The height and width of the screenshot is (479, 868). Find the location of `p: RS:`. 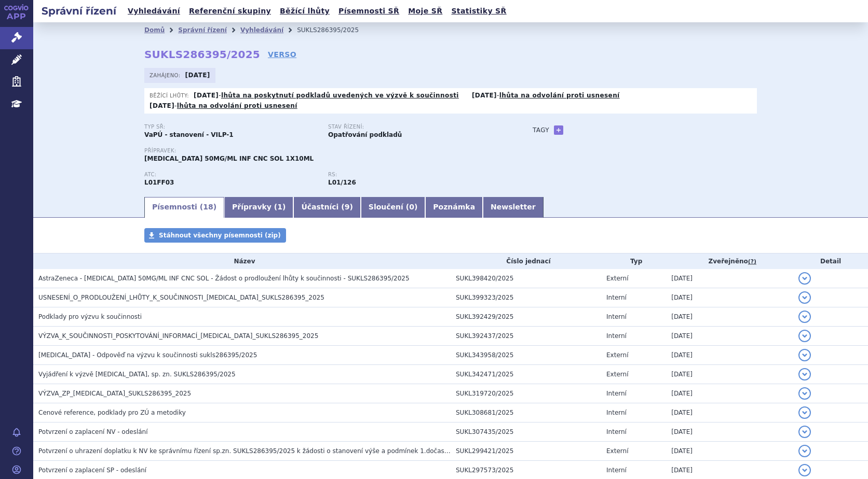

p: RS: is located at coordinates (415, 175).